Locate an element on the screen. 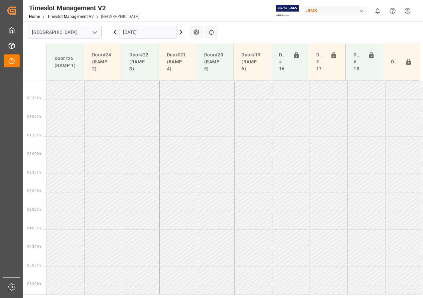 This screenshot has height=298, width=423. button: JIMS is located at coordinates (337, 11).